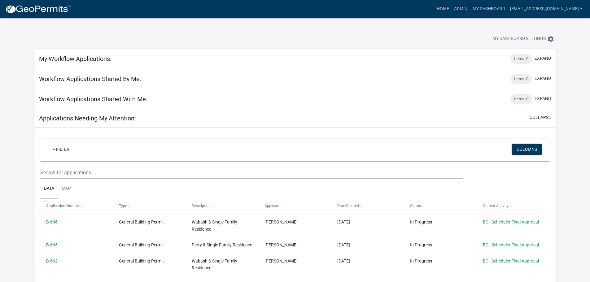 This screenshot has height=282, width=590. What do you see at coordinates (496, 206) in the screenshot?
I see `span: Current Activity` at bounding box center [496, 206].